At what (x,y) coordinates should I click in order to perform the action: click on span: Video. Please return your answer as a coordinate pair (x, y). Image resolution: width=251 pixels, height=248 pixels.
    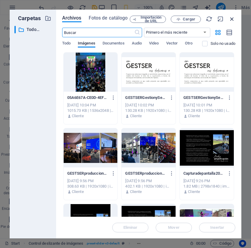
    Looking at the image, I should click on (154, 44).